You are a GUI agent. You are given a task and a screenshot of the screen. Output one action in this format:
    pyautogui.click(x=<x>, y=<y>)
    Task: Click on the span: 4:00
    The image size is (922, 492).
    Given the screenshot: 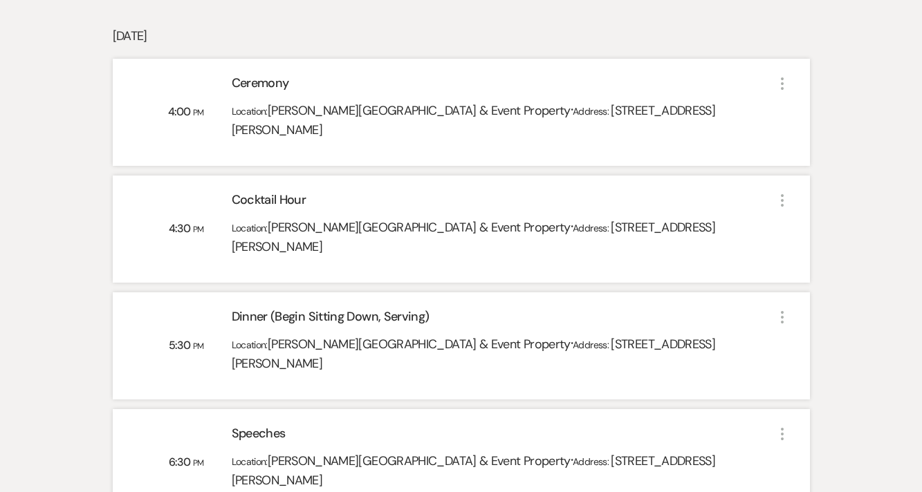 What is the action you would take?
    pyautogui.click(x=181, y=111)
    